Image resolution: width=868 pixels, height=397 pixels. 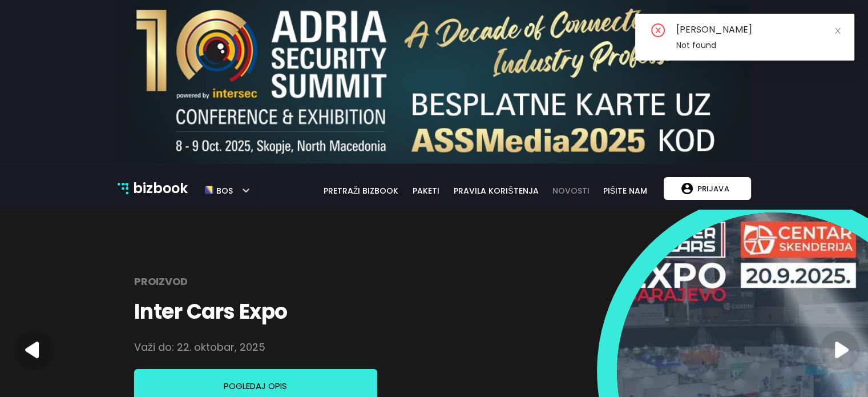 I want to click on div: Not found, so click(x=758, y=45).